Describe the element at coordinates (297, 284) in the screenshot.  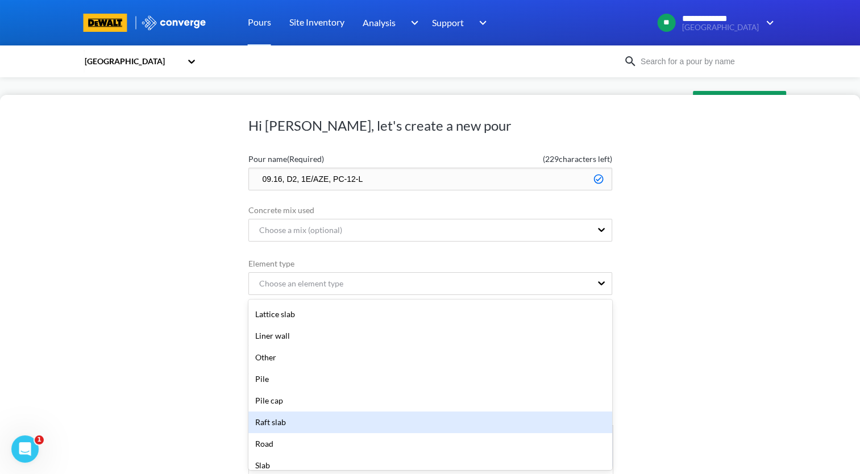
I see `div: Choose an element type` at that location.